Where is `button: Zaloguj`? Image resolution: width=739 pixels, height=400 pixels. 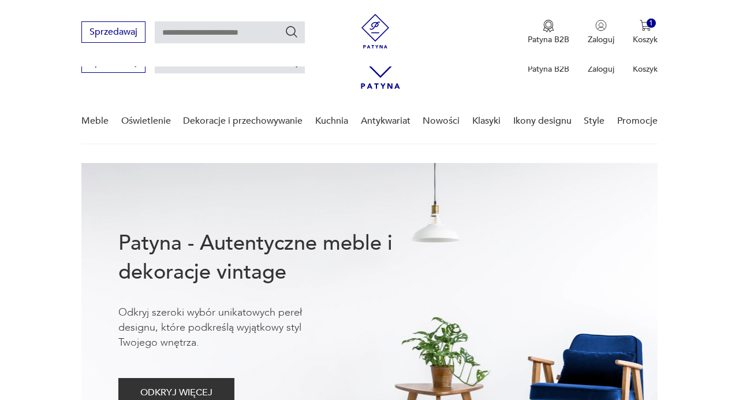 button: Zaloguj is located at coordinates (601, 32).